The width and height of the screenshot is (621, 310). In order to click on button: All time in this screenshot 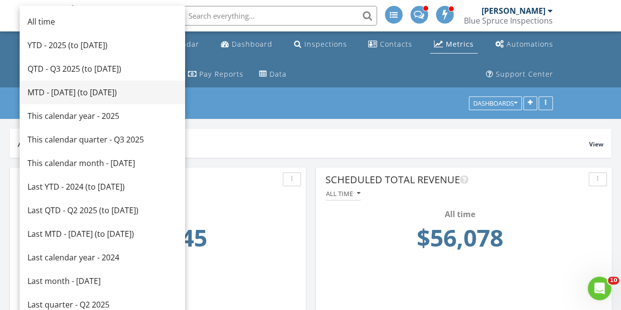, I will do `click(343, 194)`.